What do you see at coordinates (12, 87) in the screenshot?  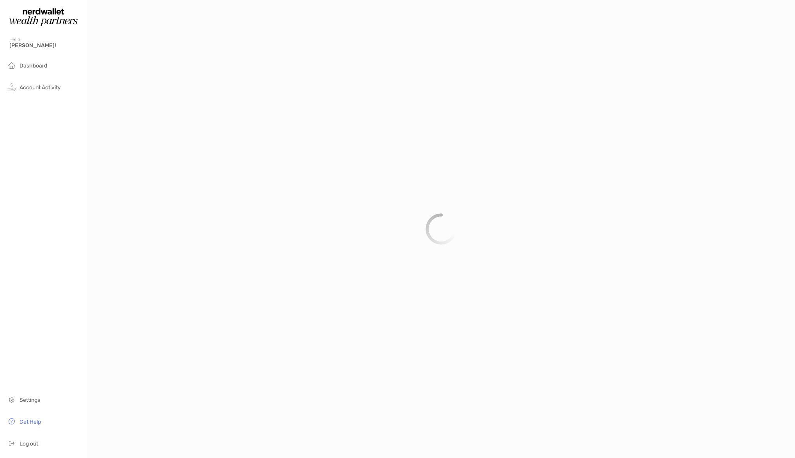 I see `img: activity icon` at bounding box center [12, 87].